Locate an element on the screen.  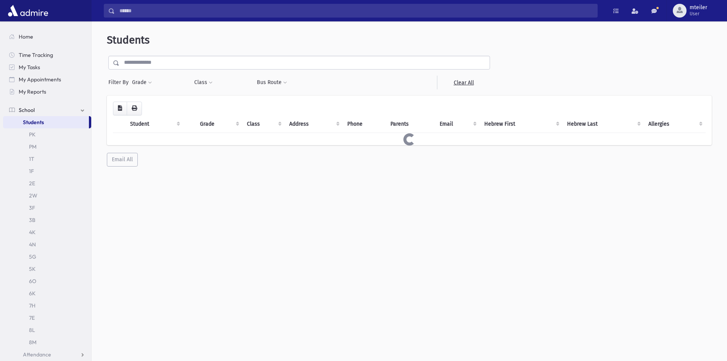
th: Hebrew Last is located at coordinates (604, 124).